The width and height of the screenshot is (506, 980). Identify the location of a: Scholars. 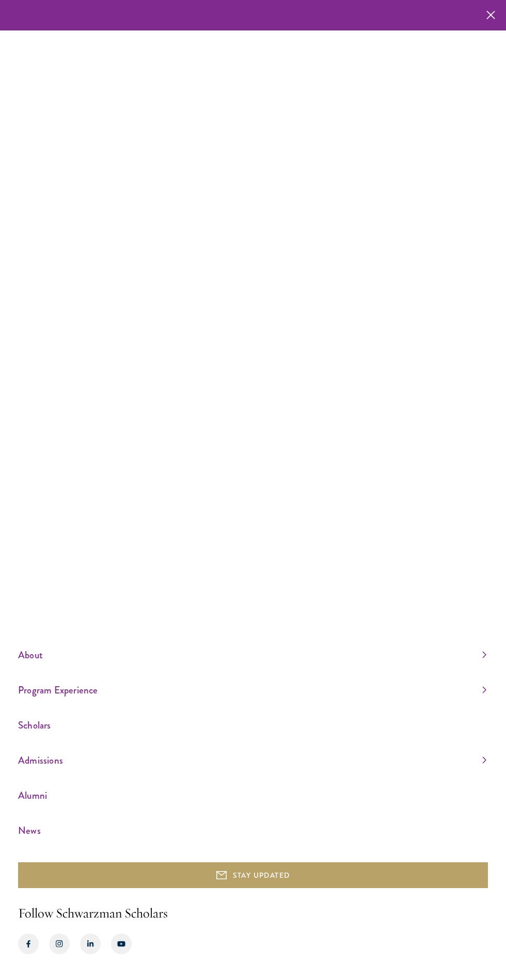
(252, 725).